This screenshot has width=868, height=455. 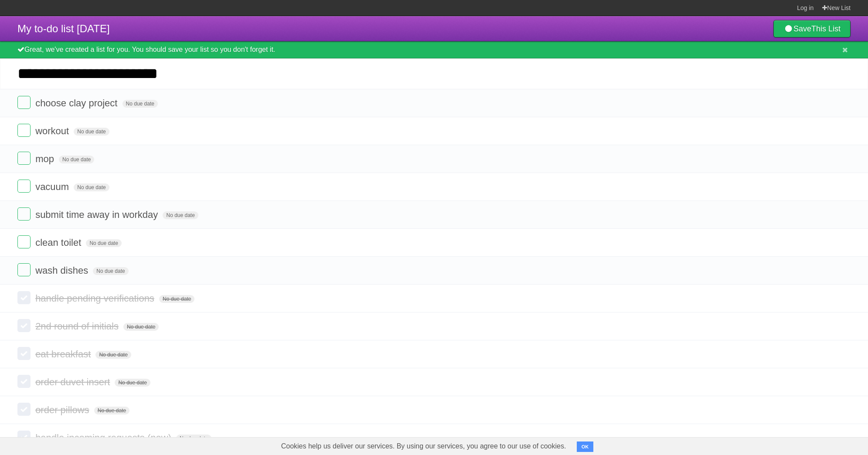 I want to click on span: workout, so click(x=53, y=131).